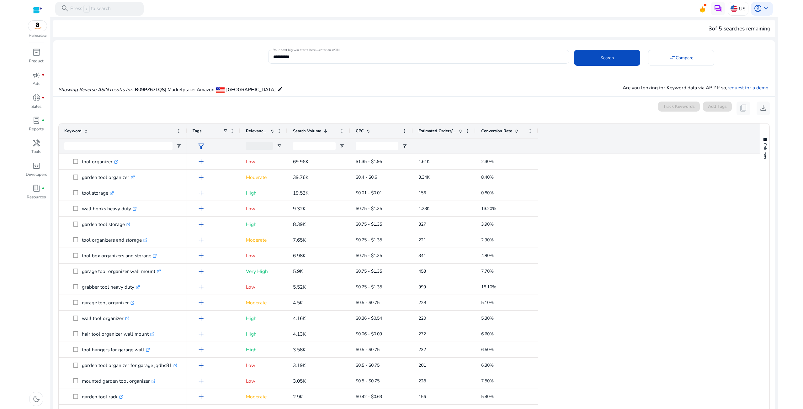 Image resolution: width=803 pixels, height=409 pixels. Describe the element at coordinates (36, 84) in the screenshot. I see `p: Ads` at that location.